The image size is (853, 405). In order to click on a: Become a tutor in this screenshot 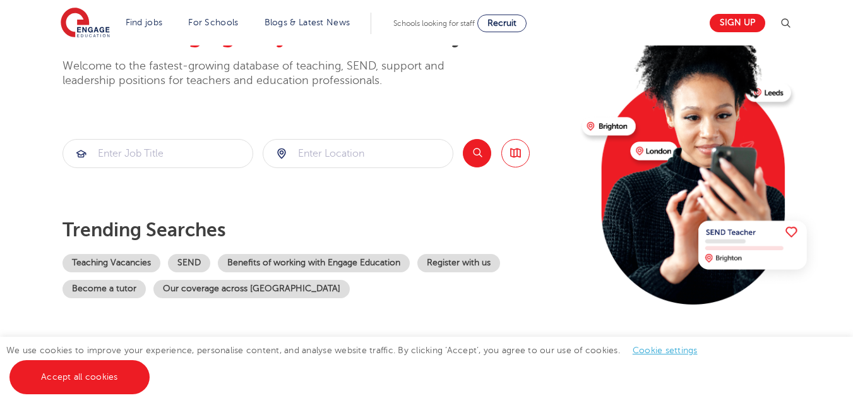, I will do `click(104, 288)`.